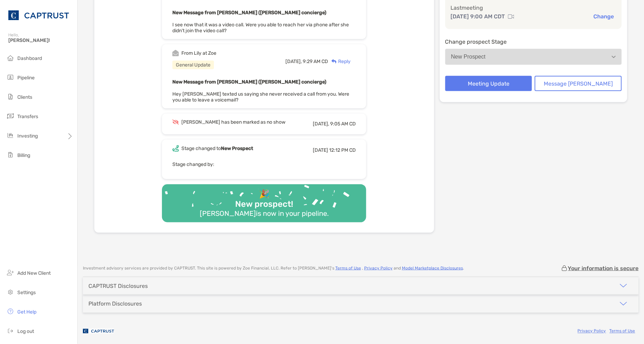  I want to click on span: 12:12 PM CD, so click(342, 150).